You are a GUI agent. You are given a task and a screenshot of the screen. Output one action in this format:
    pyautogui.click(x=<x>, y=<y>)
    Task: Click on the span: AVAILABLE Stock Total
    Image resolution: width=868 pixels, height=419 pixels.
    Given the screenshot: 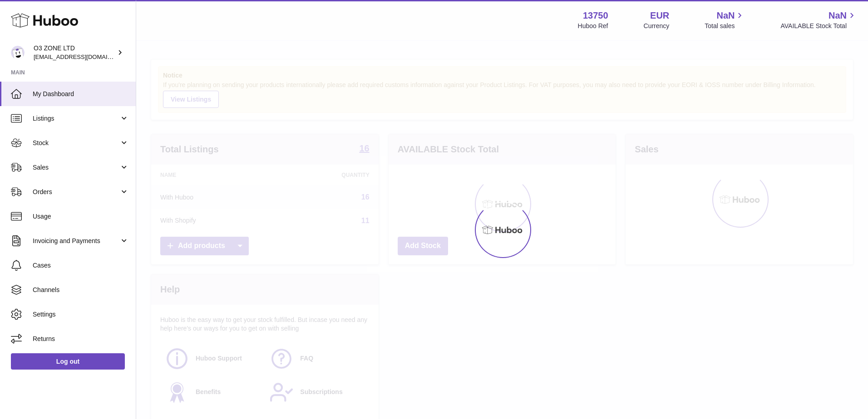 What is the action you would take?
    pyautogui.click(x=818, y=26)
    